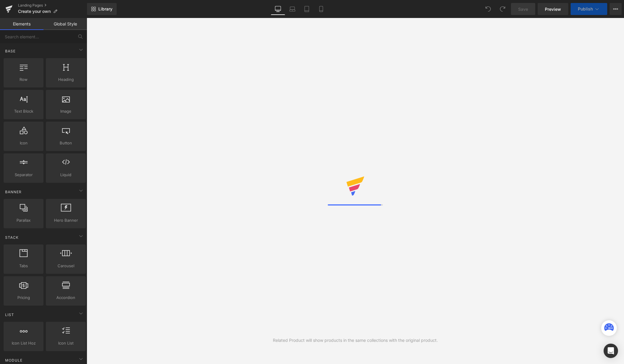  What do you see at coordinates (23, 143) in the screenshot?
I see `span: Icon` at bounding box center [23, 143].